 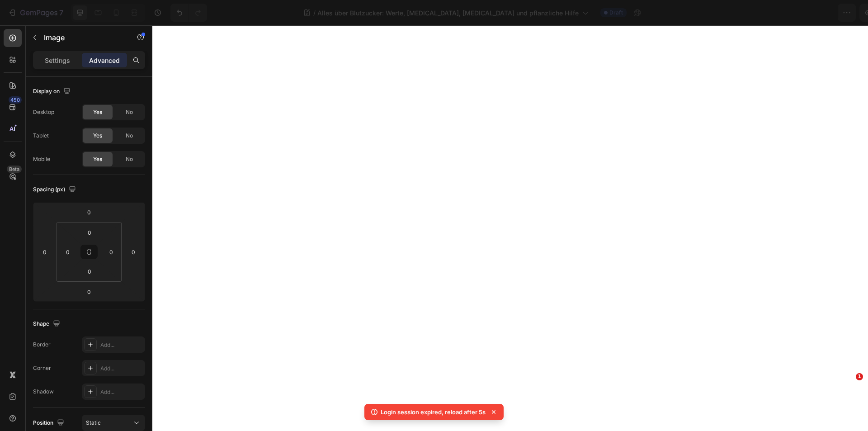 What do you see at coordinates (53, 92) in the screenshot?
I see `div: Display on` at bounding box center [53, 92].